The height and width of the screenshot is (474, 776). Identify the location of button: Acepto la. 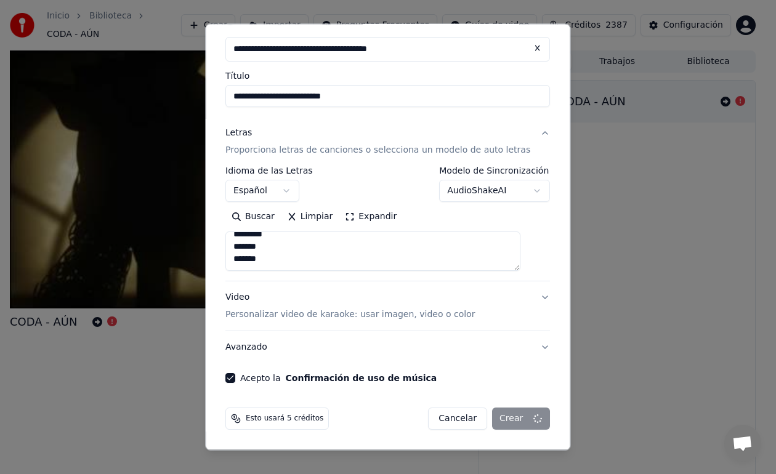
(362, 378).